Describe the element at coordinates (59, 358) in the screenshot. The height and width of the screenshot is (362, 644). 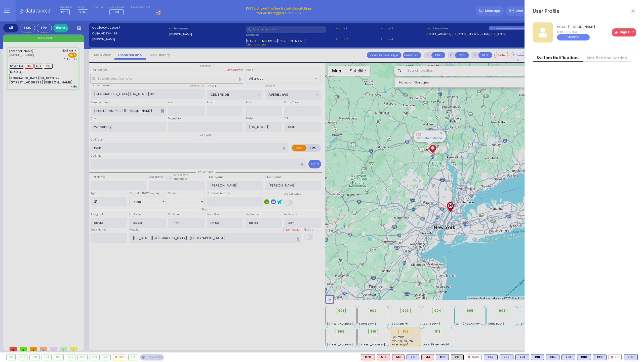
I see `div: 905` at that location.